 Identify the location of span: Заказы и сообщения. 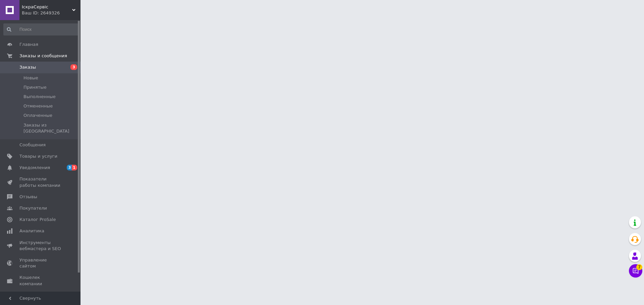
(43, 56).